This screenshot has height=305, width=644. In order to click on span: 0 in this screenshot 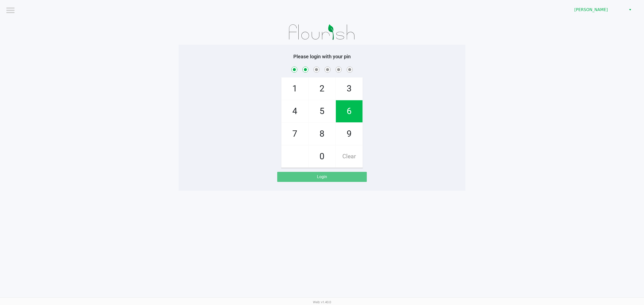, I will do `click(322, 156)`.